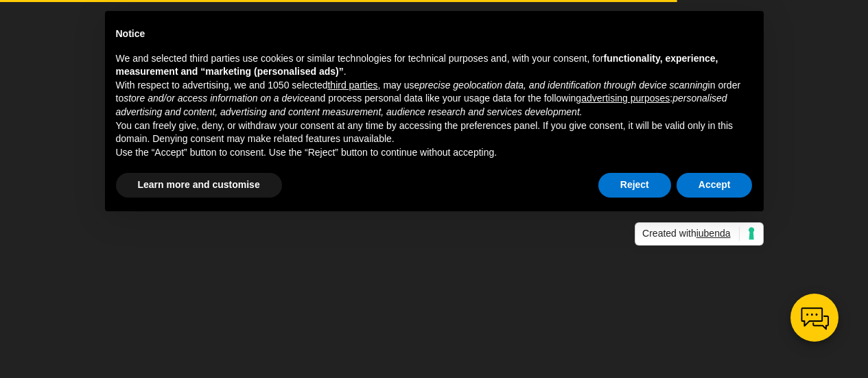  I want to click on p: We and selected third parties use cookies or similar technologies for technical purposes and, wit..., so click(435, 65).